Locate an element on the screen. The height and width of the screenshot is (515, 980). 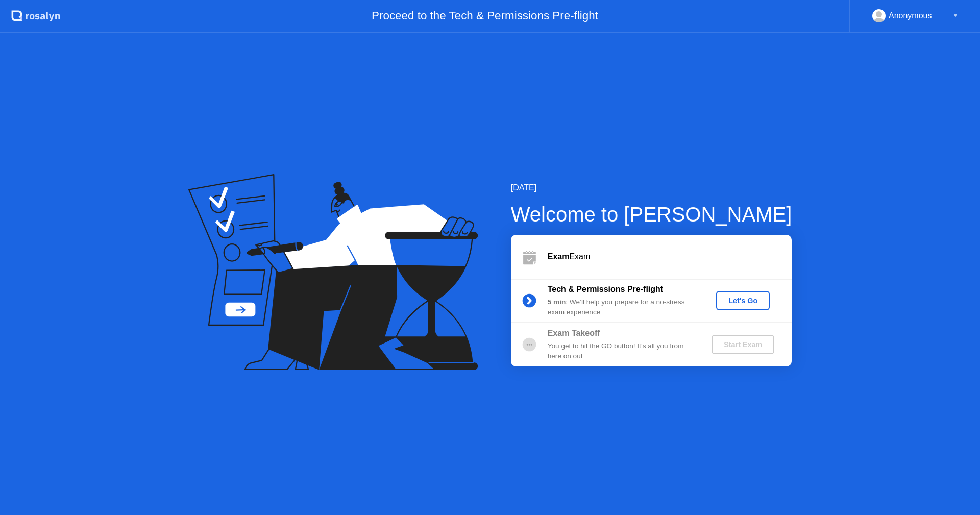
div: Anonymous is located at coordinates (910, 16).